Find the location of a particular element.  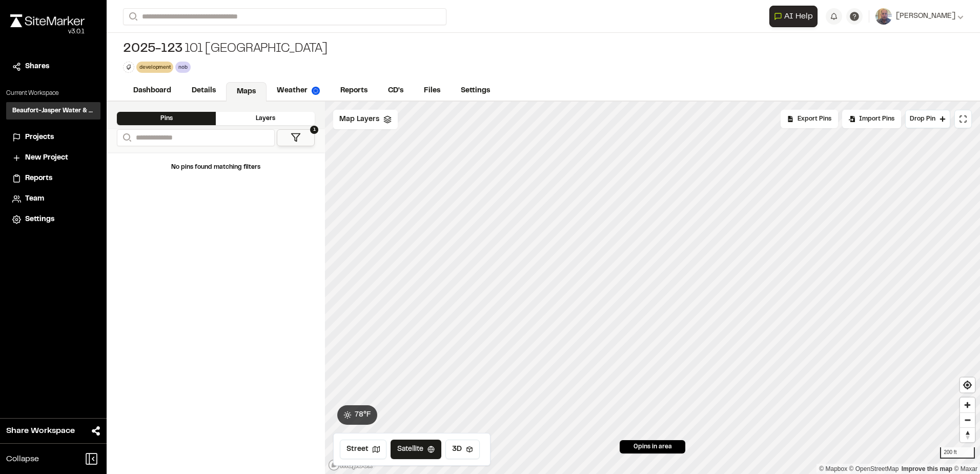

span: Zoom in is located at coordinates (967, 405).